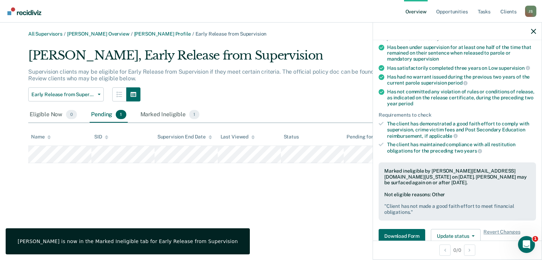 The width and height of the screenshot is (542, 260). What do you see at coordinates (530, 11) in the screenshot?
I see `button: Profile dropdown button` at bounding box center [530, 11].